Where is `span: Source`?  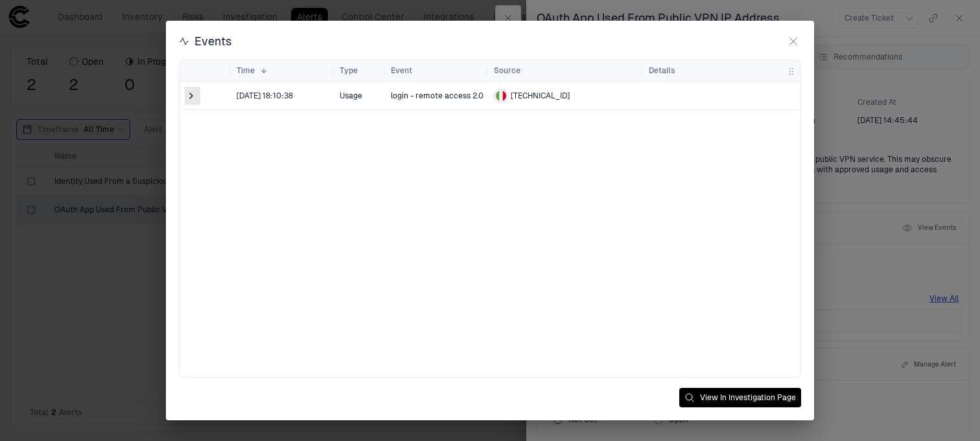 span: Source is located at coordinates (507, 71).